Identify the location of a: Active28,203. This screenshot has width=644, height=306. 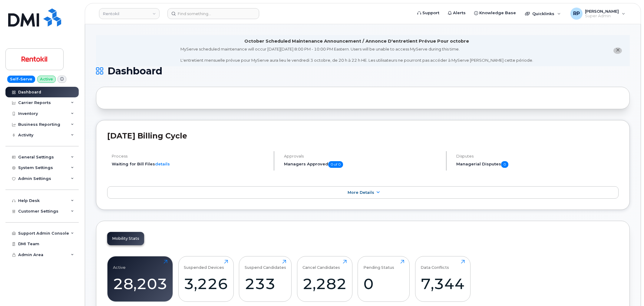
(140, 279).